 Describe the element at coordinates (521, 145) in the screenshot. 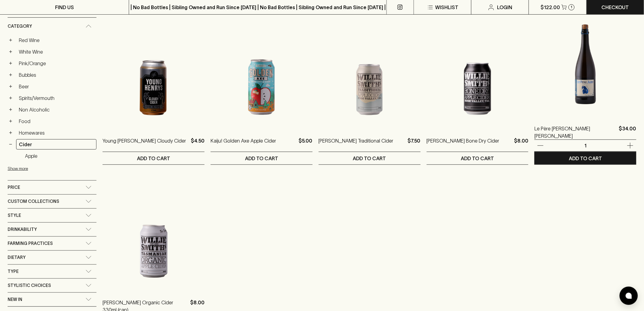

I see `p: $8.00` at that location.